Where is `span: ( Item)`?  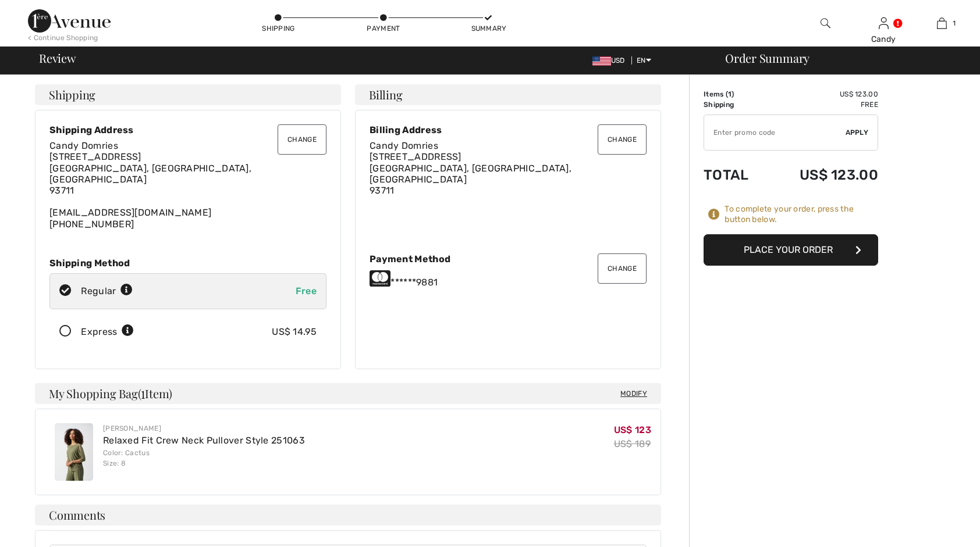 span: ( Item) is located at coordinates (155, 393).